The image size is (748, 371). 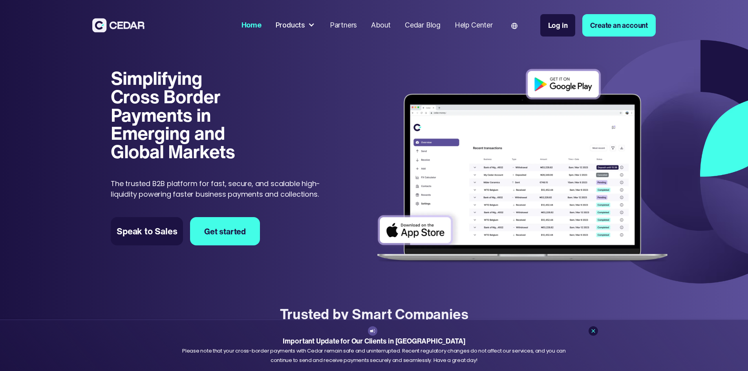 I want to click on a: Create an account, so click(x=619, y=25).